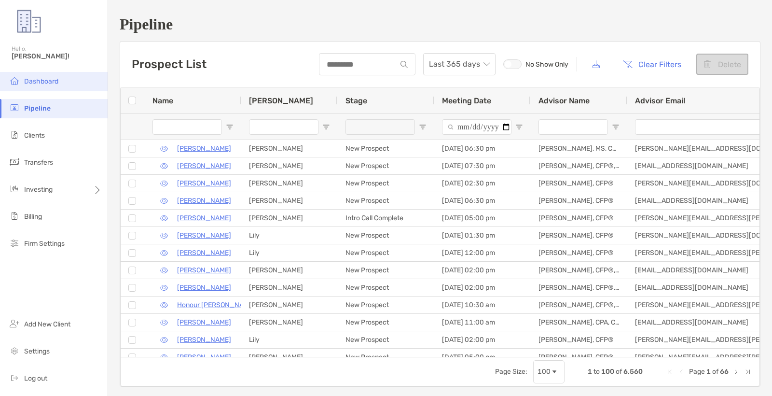  I want to click on span: Dashboard, so click(41, 81).